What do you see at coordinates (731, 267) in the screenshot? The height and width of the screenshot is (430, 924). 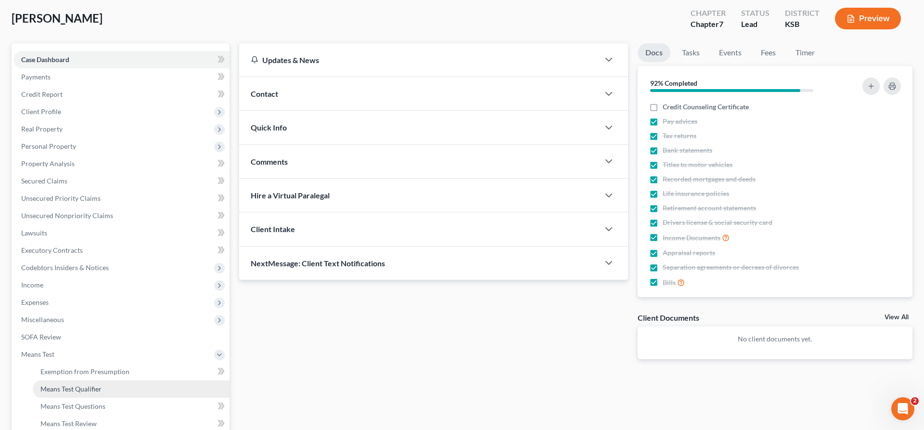 I see `span: Separation agreements or decrees of divorces` at bounding box center [731, 267].